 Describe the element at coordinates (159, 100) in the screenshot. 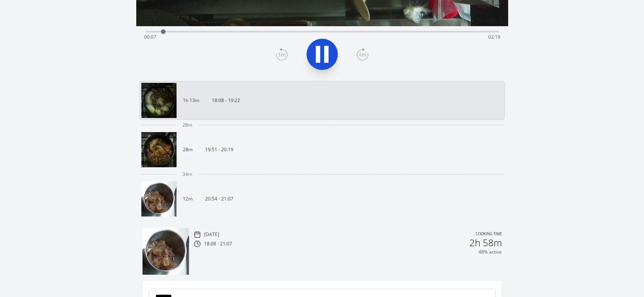

I see `img: 250918090931_thumb.jpeg` at that location.